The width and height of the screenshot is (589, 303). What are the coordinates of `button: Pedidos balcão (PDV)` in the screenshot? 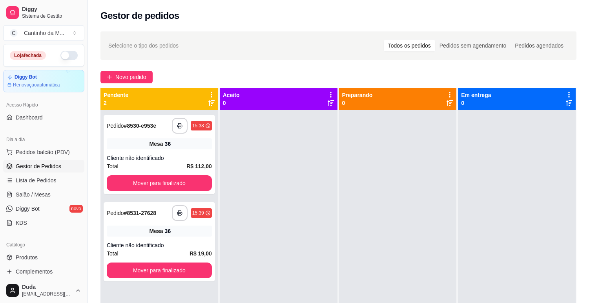 It's located at (44, 152).